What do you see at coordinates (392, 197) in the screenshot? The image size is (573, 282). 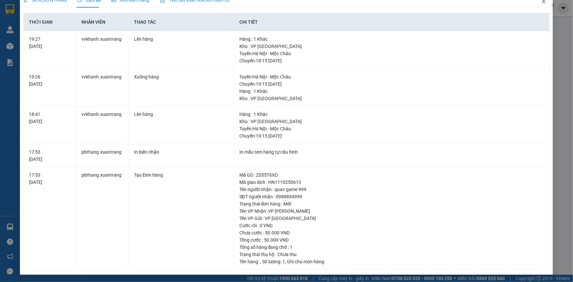 I see `div: SĐT người nhận : 0988894999` at bounding box center [392, 197].